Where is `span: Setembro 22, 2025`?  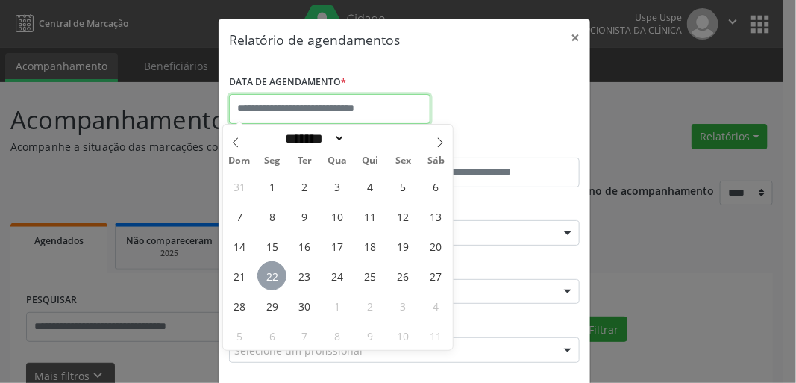 span: Setembro 22, 2025 is located at coordinates (271, 275).